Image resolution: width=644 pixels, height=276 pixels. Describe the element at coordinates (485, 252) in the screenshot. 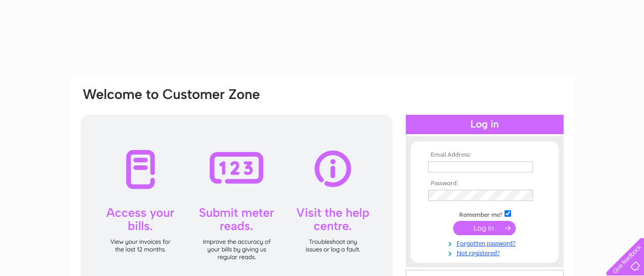

I see `a: Not registered?` at that location.